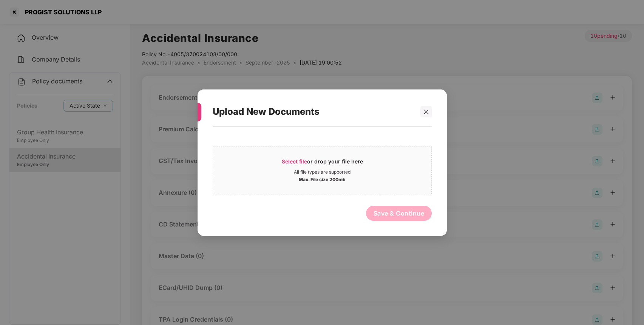 The height and width of the screenshot is (325, 644). Describe the element at coordinates (294, 161) in the screenshot. I see `span: Select file` at that location.